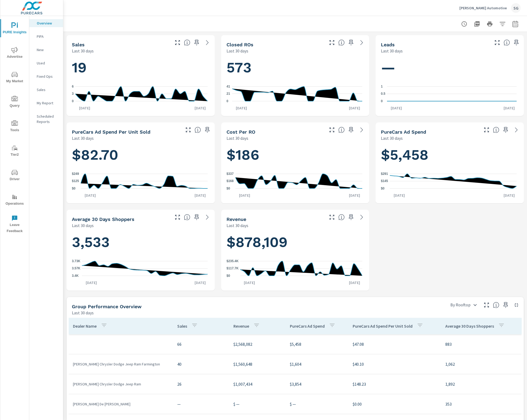 The image size is (527, 420). I want to click on span: Driver, so click(15, 176).